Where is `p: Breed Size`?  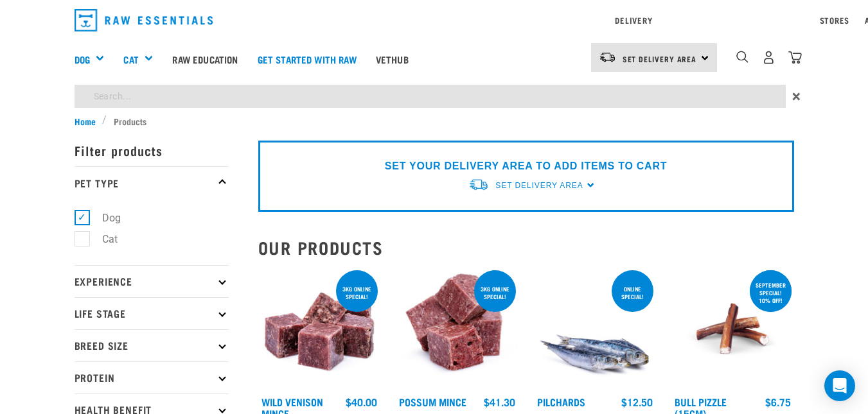 p: Breed Size is located at coordinates (152, 345).